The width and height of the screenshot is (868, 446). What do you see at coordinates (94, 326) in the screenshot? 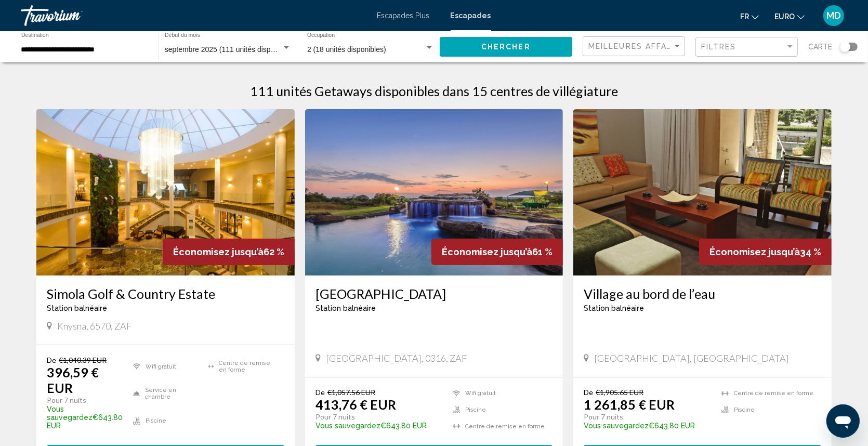
I see `span: Knysna, 6570, ZAF` at bounding box center [94, 326].